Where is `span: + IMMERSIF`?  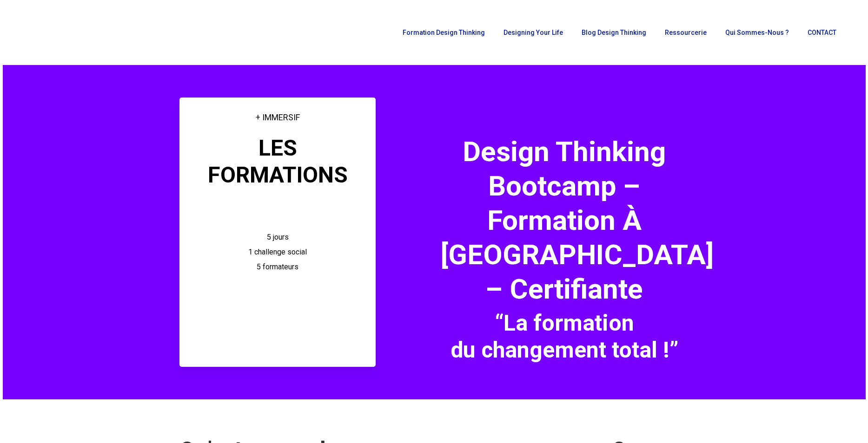
span: + IMMERSIF is located at coordinates (278, 117).